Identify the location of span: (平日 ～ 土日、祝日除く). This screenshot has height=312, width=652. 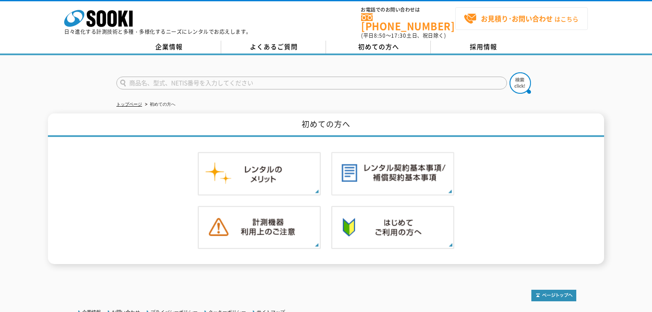
(403, 35).